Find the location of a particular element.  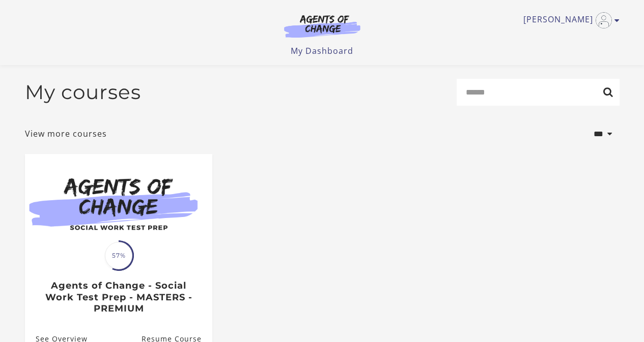

a: My Dashboard is located at coordinates (322, 51).